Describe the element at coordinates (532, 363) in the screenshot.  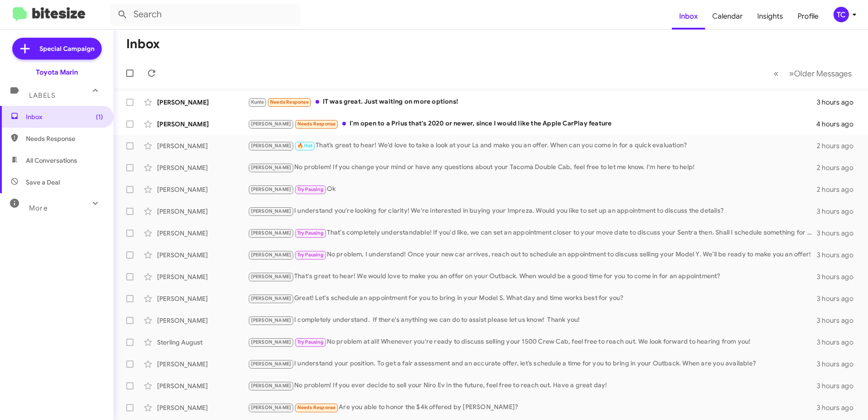
I see `div: I understand your position. To get a fair assessment and an accurate offer, let’s schedule a time...` at that location.